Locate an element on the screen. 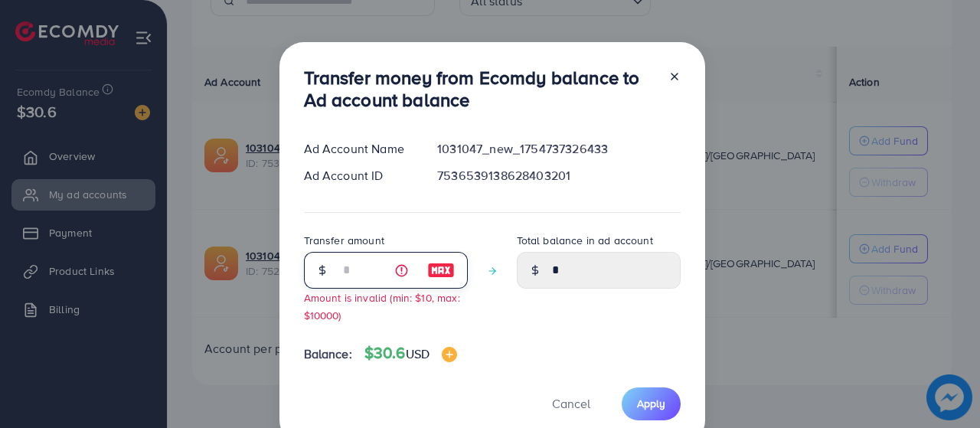  div: Ad Account Name is located at coordinates (358, 149).